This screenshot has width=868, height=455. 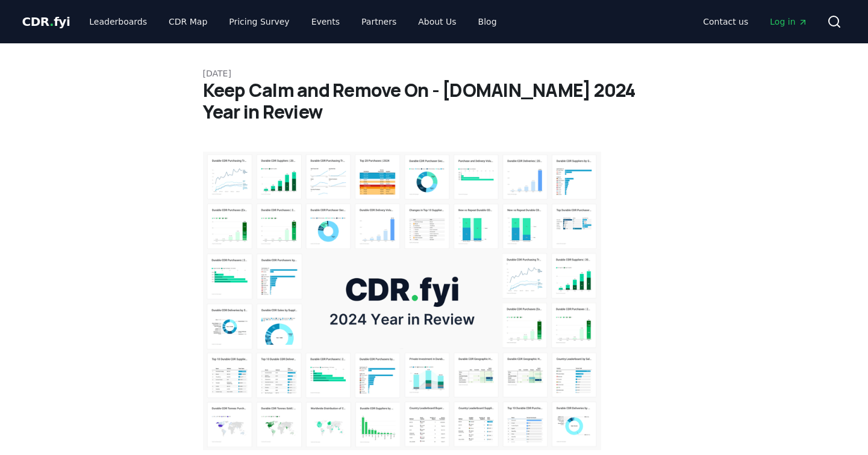 What do you see at coordinates (437, 21) in the screenshot?
I see `a: About Us` at bounding box center [437, 21].